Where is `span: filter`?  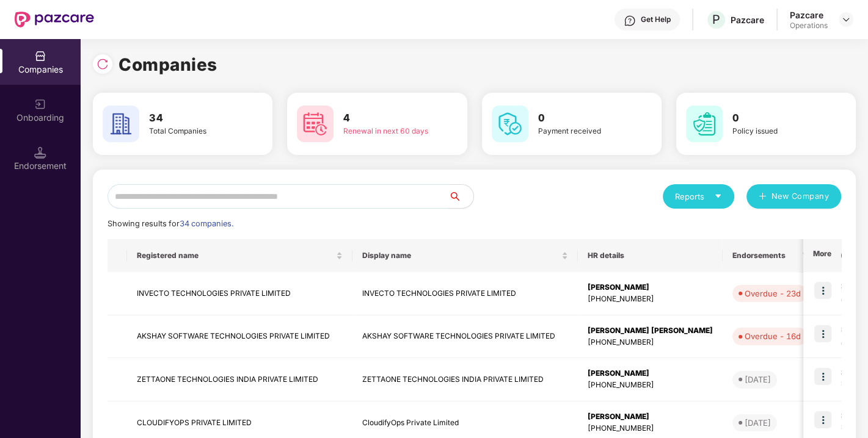 span: filter is located at coordinates (806, 256).